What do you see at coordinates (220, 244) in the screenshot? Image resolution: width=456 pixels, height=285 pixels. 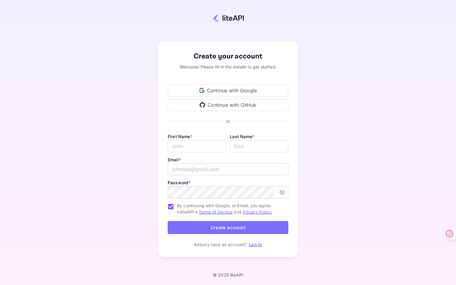 I see `p: Already have an account?` at bounding box center [220, 244].